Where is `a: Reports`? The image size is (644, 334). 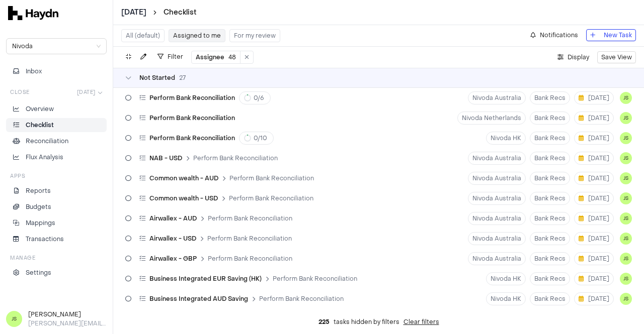 a: Reports is located at coordinates (56, 191).